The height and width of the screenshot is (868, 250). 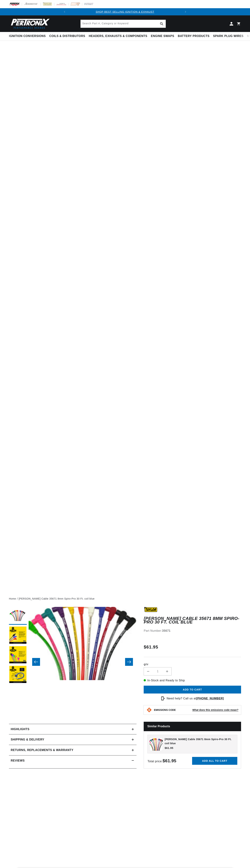 What do you see at coordinates (162, 36) in the screenshot?
I see `summary: Engine Swaps` at bounding box center [162, 36].